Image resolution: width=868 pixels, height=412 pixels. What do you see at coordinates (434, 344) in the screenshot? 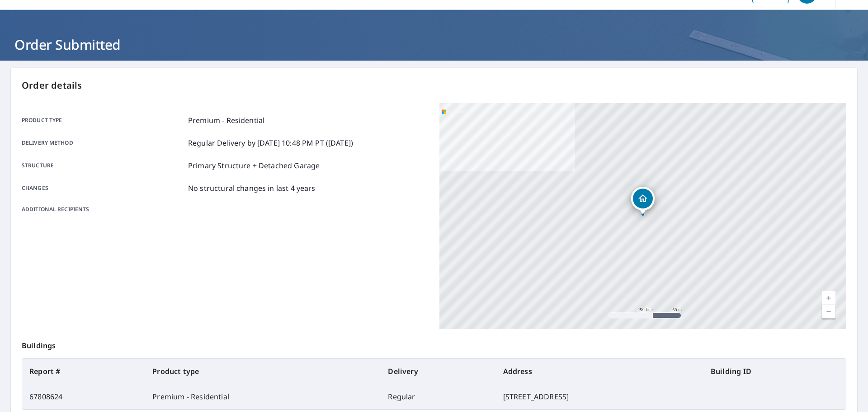
I see `p: Buildings` at bounding box center [434, 344].